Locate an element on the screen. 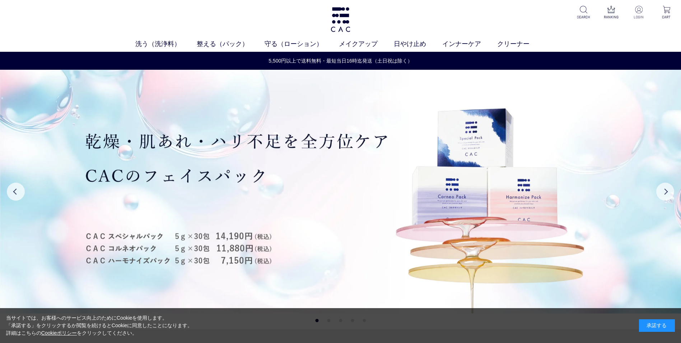 This screenshot has width=681, height=343. a: メイクアップ is located at coordinates (366, 44).